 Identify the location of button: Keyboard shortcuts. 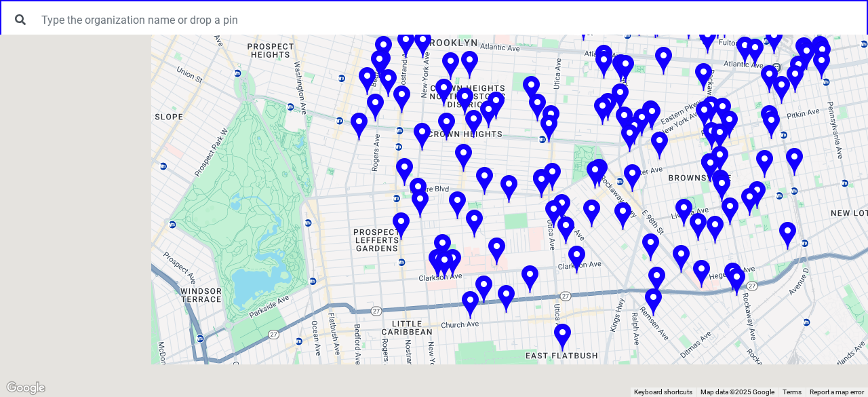
(663, 392).